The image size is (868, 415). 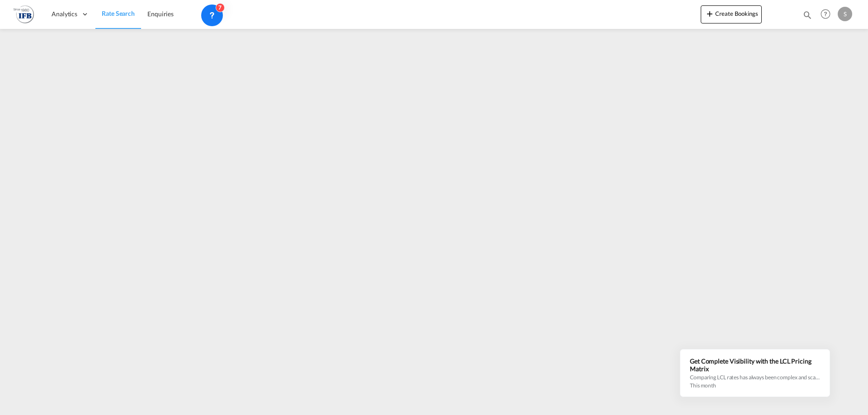 What do you see at coordinates (23, 14) in the screenshot?
I see `img: de31bbe0256b11eebba44b54815f083d.png` at bounding box center [23, 14].